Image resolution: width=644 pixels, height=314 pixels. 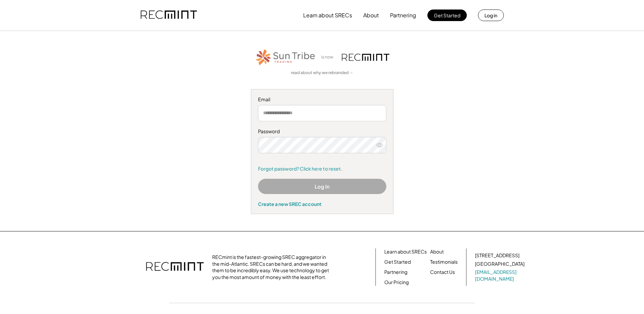 I want to click on div: Create a new SREC account, so click(x=322, y=204).